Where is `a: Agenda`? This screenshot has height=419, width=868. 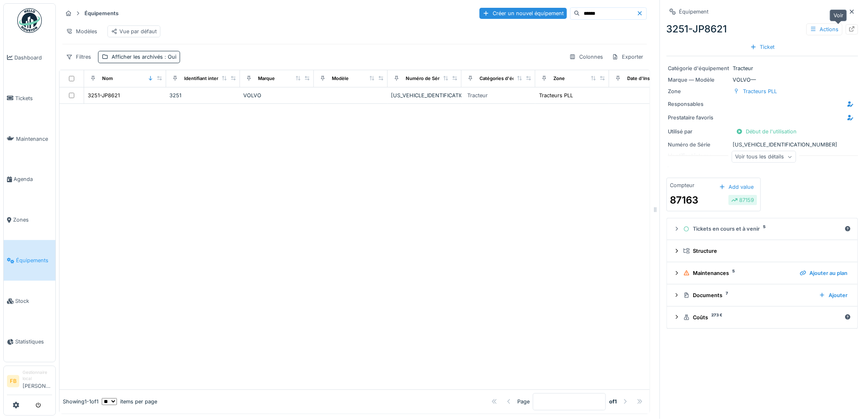
a: Agenda is located at coordinates (30, 180).